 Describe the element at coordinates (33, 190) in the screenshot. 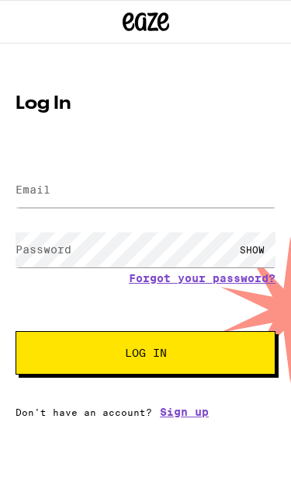

I see `label: Email` at that location.